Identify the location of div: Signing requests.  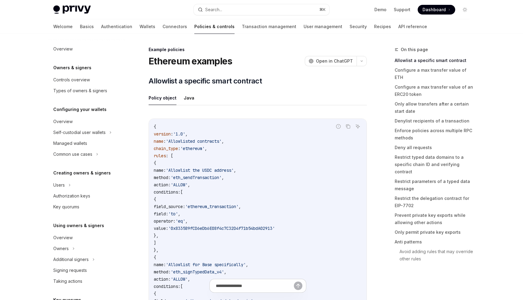
(70, 271).